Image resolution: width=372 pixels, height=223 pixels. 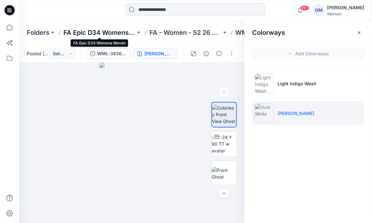 I want to click on div: WML-3836-2026_Rev1_HR Straight Leg Cuffed Crop Jean_Full Colorway, so click(x=112, y=54).